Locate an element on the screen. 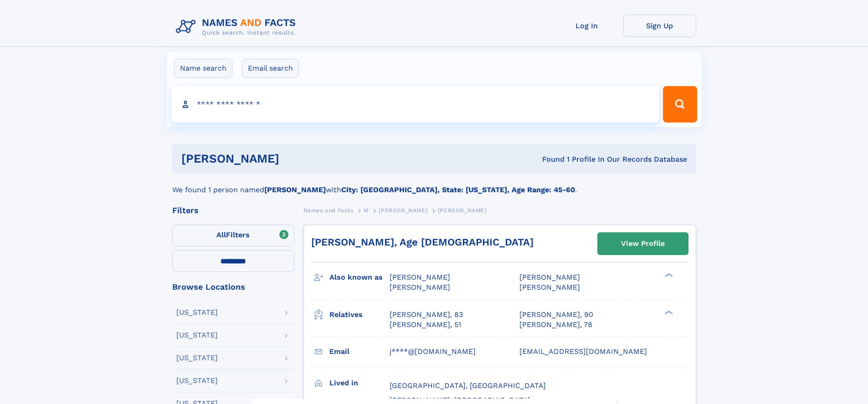 The width and height of the screenshot is (868, 404). label: Email search is located at coordinates (271, 69).